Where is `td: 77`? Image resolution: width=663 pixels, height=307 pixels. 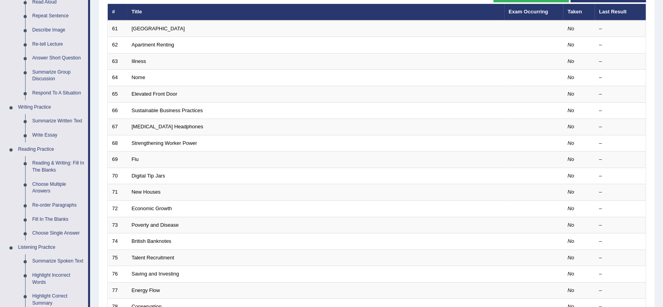
td: 77 is located at coordinates (118, 290).